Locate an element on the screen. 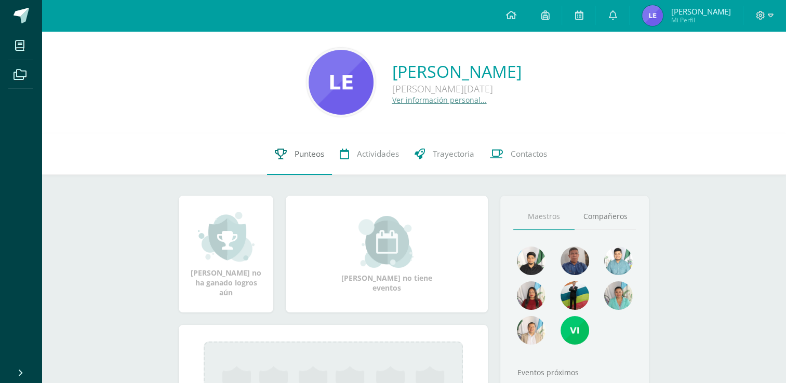  img: 86ad762a06db99f3d783afd7c36c2468.png is located at coordinates (575, 330).